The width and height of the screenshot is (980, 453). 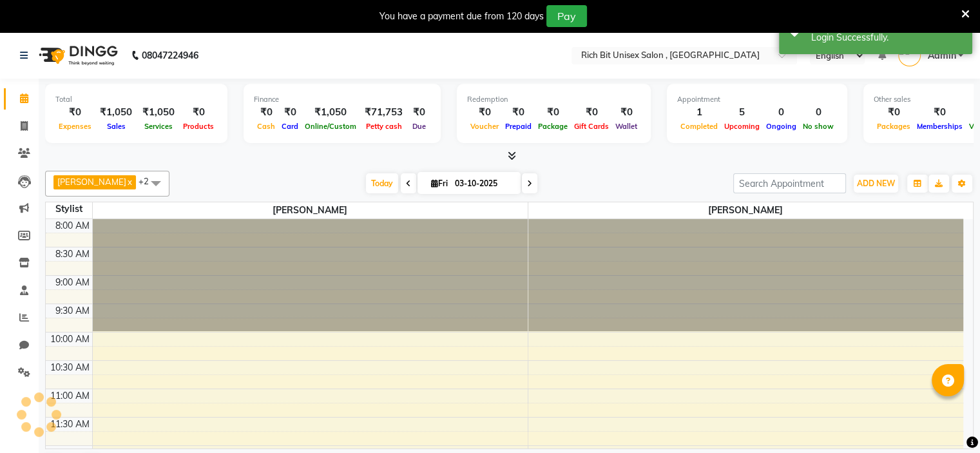 I want to click on span: ADD NEW, so click(x=876, y=183).